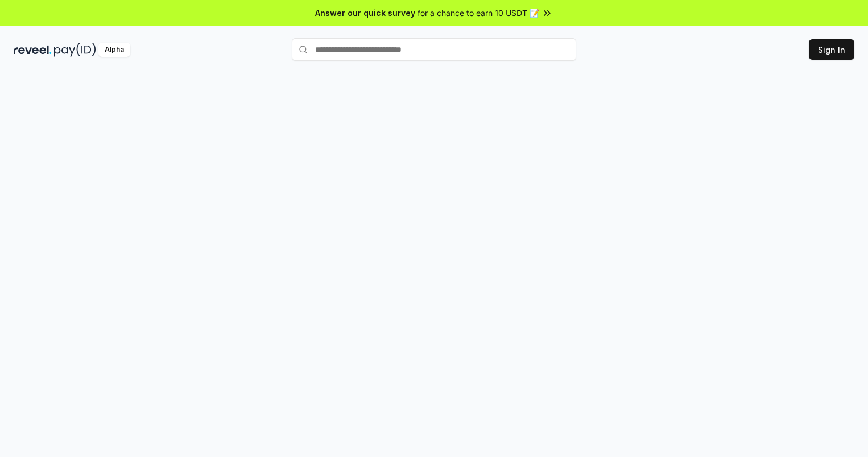 The width and height of the screenshot is (868, 457). What do you see at coordinates (365, 13) in the screenshot?
I see `span: Answer our quick survey` at bounding box center [365, 13].